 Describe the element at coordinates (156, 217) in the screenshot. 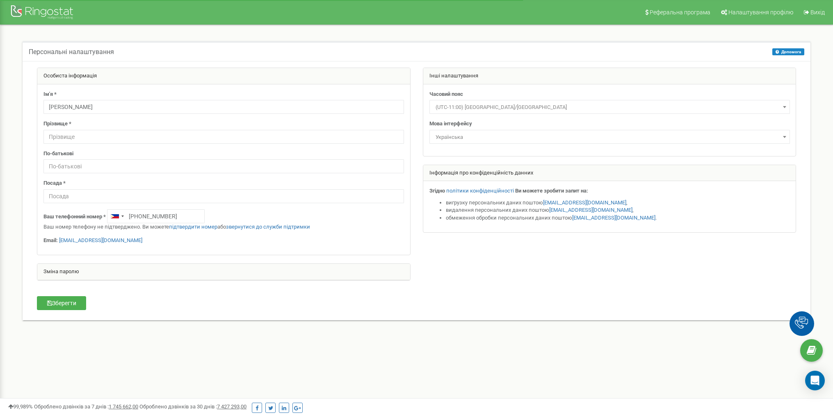

I see `input: +1-800-555-55-55` at that location.